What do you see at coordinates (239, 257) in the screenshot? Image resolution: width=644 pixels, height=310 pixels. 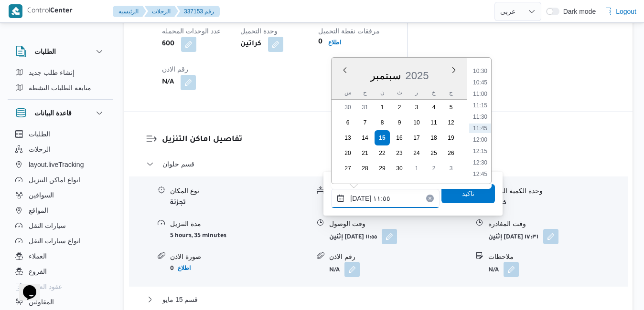 I see `div: صورة الاذن` at bounding box center [239, 257].